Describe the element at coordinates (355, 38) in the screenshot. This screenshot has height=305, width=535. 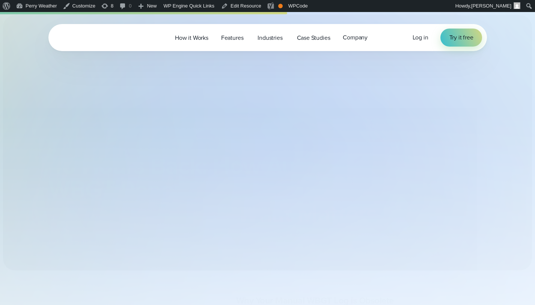
I see `span: Company` at that location.